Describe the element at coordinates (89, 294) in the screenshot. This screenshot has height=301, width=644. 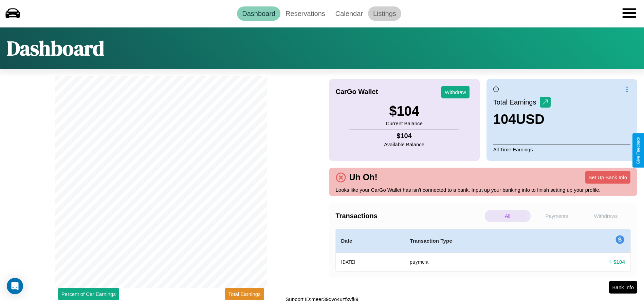
I see `button: Percent of Car Earnings` at that location.